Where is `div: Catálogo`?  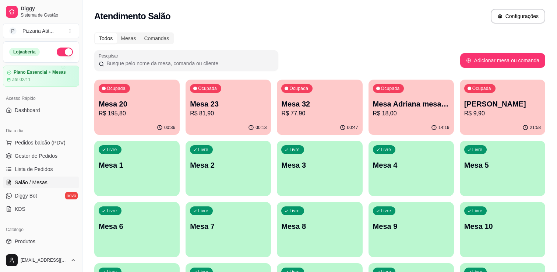
div: Catálogo is located at coordinates (41, 229).